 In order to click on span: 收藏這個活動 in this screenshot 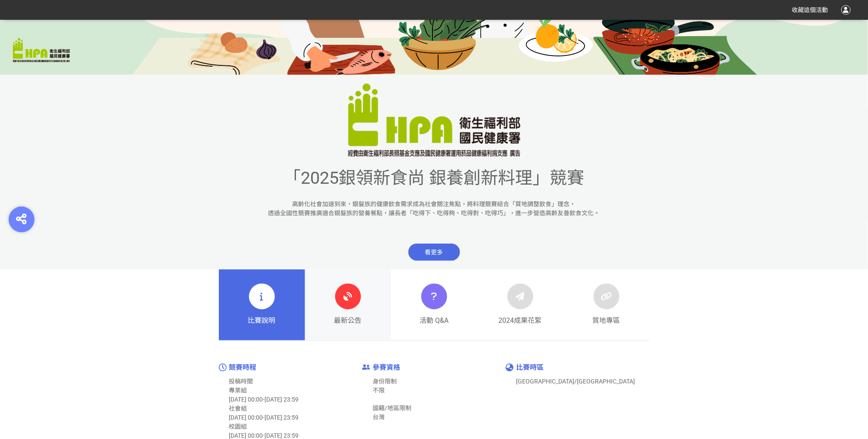, I will do `click(810, 10)`.